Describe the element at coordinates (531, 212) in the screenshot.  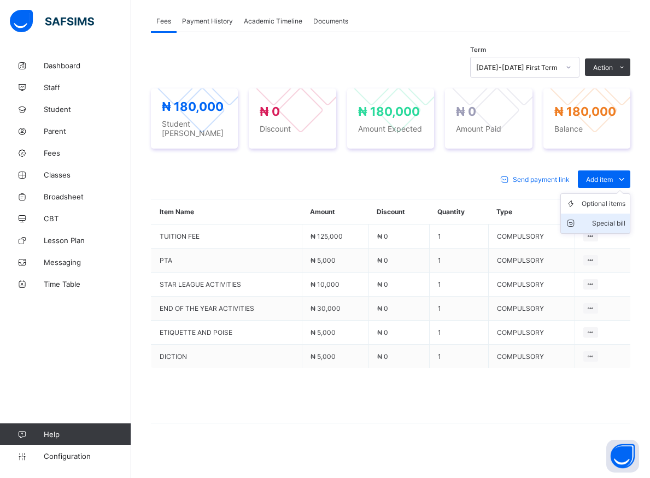
I see `th: Type` at that location.